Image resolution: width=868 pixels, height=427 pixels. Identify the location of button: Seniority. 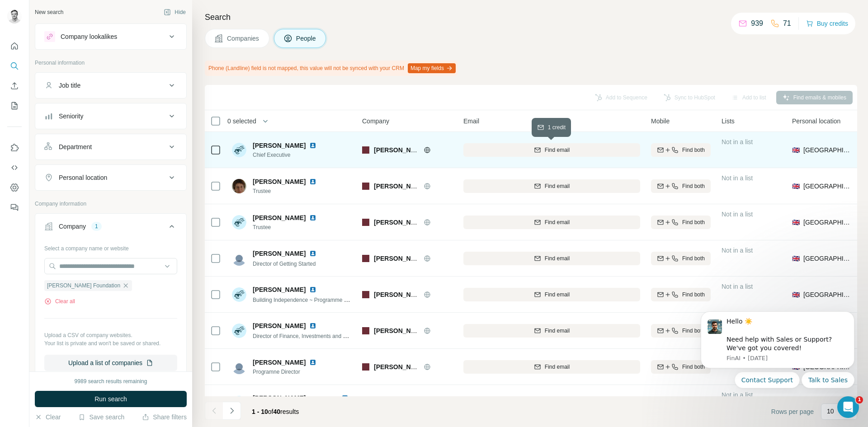
(111, 116).